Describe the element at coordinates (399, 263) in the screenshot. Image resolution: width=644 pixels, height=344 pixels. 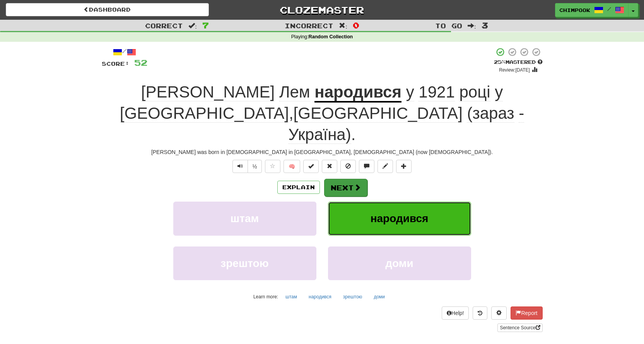
I see `span: доми` at that location.